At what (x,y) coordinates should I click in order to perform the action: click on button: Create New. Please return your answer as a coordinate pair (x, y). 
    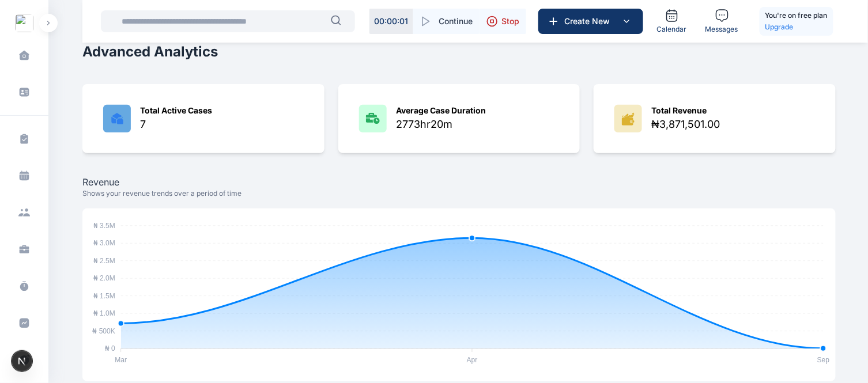
    Looking at the image, I should click on (590, 22).